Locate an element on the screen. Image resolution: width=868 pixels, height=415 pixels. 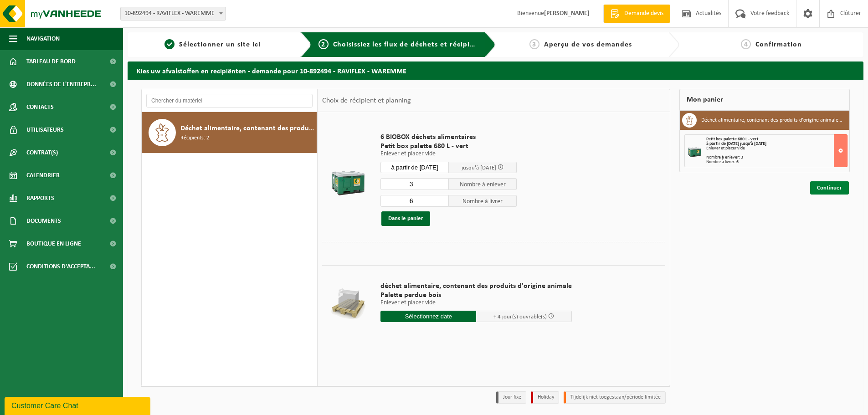
span: Boutique en ligne is located at coordinates (54, 243).